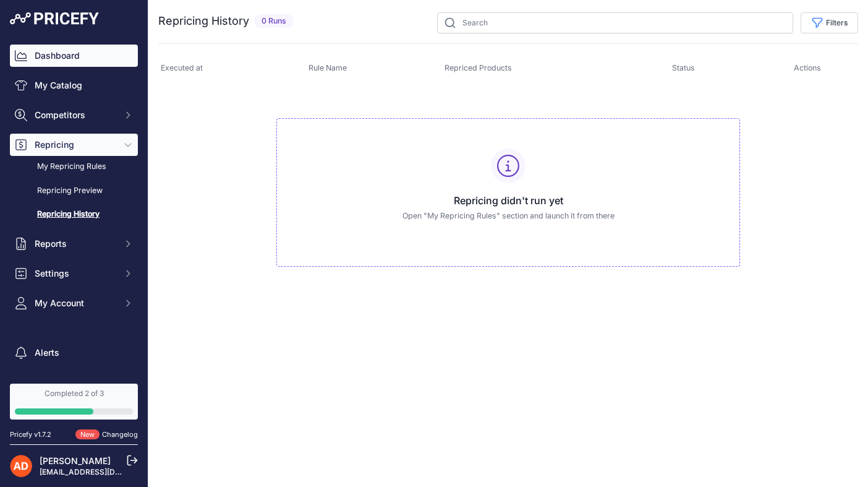  What do you see at coordinates (683, 67) in the screenshot?
I see `span: Status` at bounding box center [683, 67].